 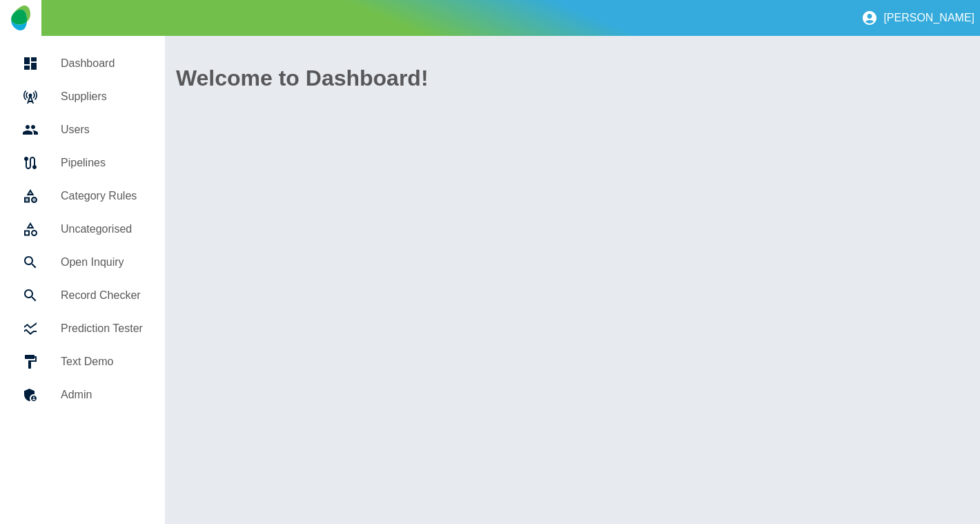 I want to click on h5: Pipelines, so click(x=101, y=163).